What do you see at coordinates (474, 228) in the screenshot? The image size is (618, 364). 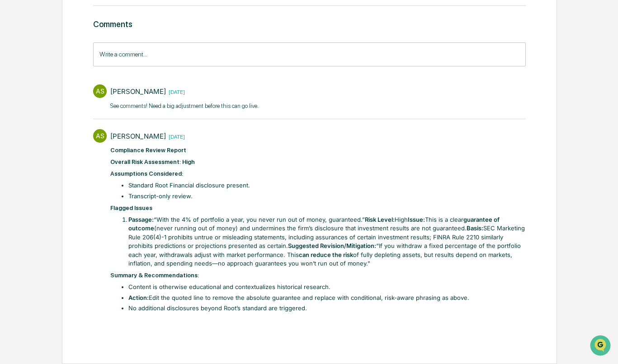 I see `strong: Basis:` at bounding box center [474, 228].